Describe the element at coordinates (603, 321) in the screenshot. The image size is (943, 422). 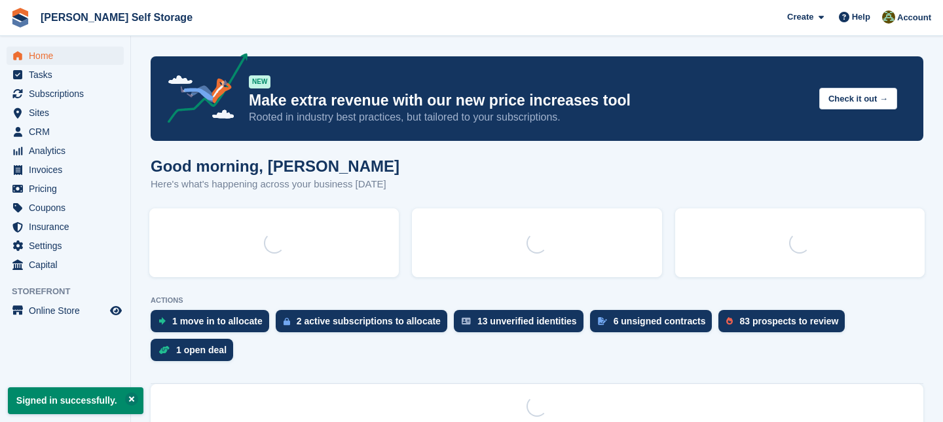
I see `img: contract_signature_icon-13c848040528278c33f63329250d36e43548de30e8caae1d1a13099fd9432cc5.svg` at that location.